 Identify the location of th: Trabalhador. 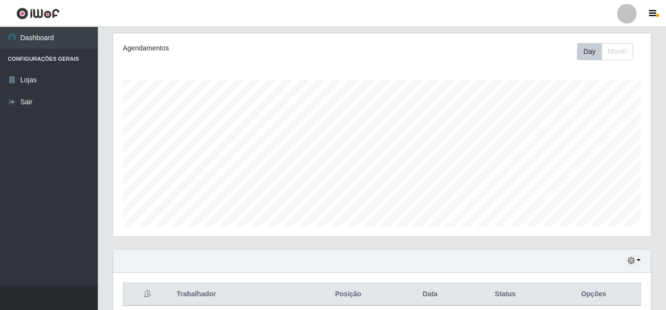
(235, 294).